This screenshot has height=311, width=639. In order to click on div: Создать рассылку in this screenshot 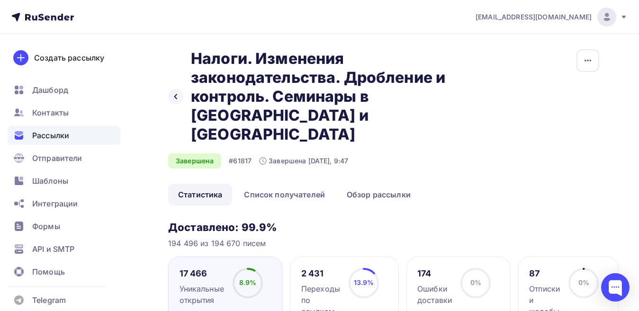, I will do `click(69, 58)`.